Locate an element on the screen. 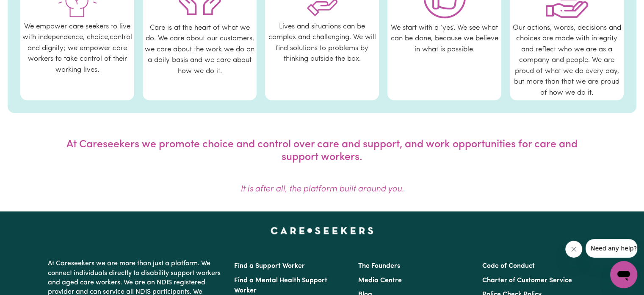 This screenshot has width=644, height=295. a: The Founders is located at coordinates (380, 266).